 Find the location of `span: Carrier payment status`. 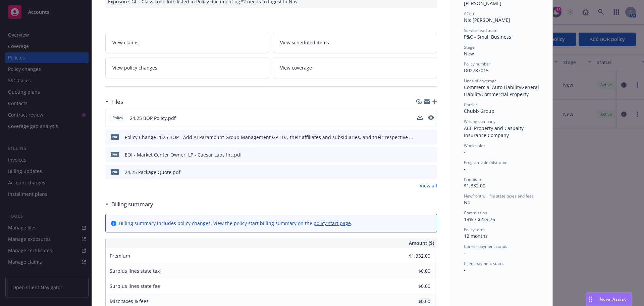

span: Carrier payment status is located at coordinates (486, 246).